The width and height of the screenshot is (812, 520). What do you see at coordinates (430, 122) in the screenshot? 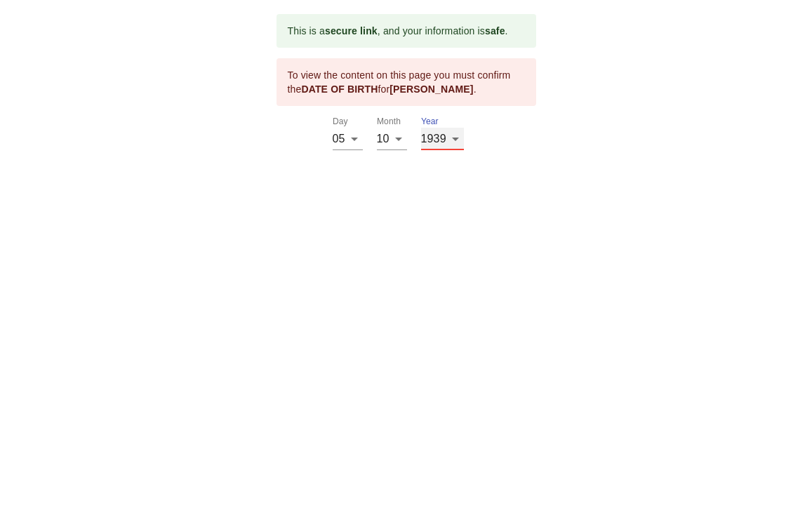
I see `label: Year` at bounding box center [430, 122].